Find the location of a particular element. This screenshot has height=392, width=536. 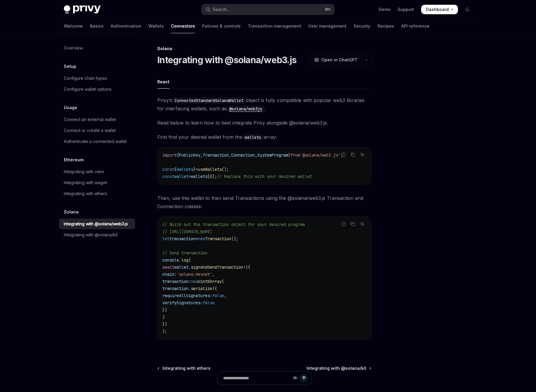

div: Integrating with viem is located at coordinates (83, 172).